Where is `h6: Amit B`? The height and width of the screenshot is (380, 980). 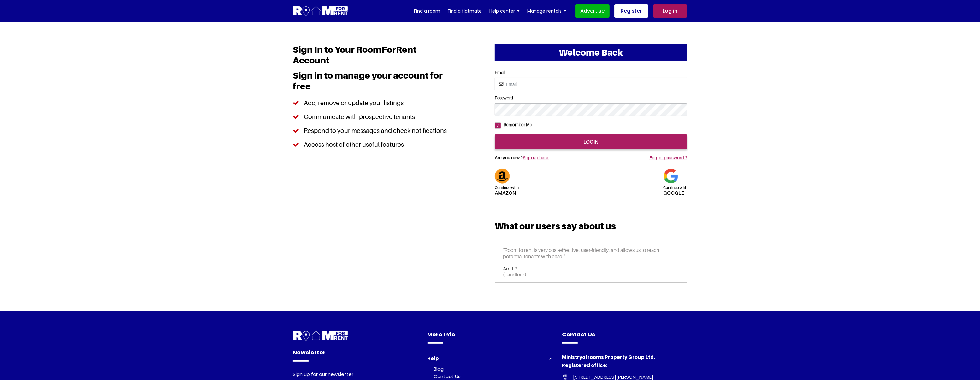 h6: Amit B is located at coordinates (591, 268).